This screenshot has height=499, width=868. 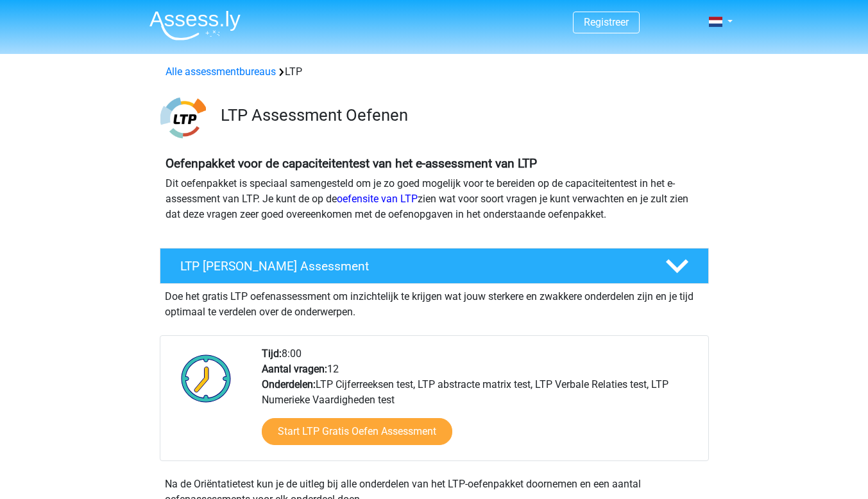 What do you see at coordinates (271, 353) in the screenshot?
I see `b: Tijd:` at bounding box center [271, 353].